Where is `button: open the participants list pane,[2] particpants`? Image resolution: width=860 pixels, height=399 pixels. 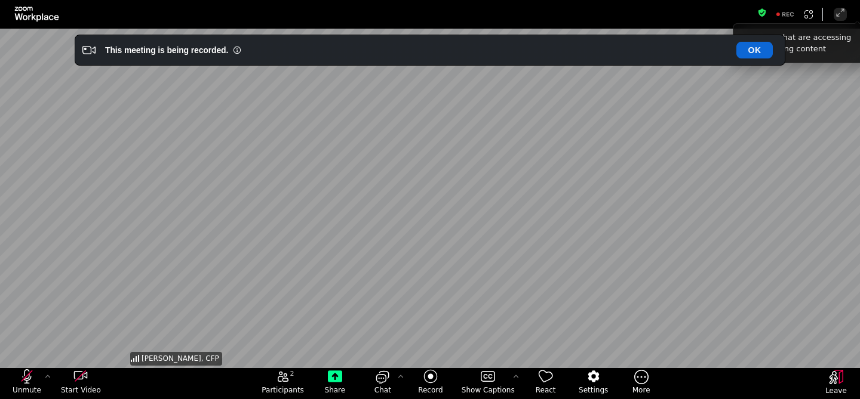 button: open the participants list pane,[2] particpants is located at coordinates (282, 384).